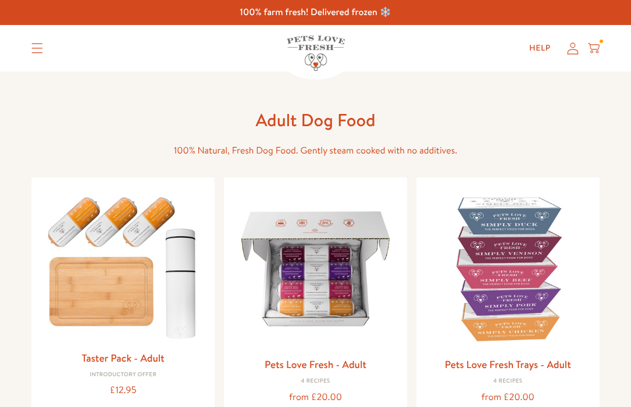 The image size is (631, 407). I want to click on img: Pets Love Fresh Trays - Adult, so click(508, 269).